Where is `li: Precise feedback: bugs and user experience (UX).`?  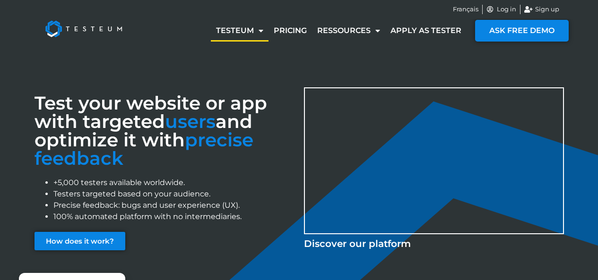
li: Precise feedback: bugs and user experience (UX). is located at coordinates (174, 206).